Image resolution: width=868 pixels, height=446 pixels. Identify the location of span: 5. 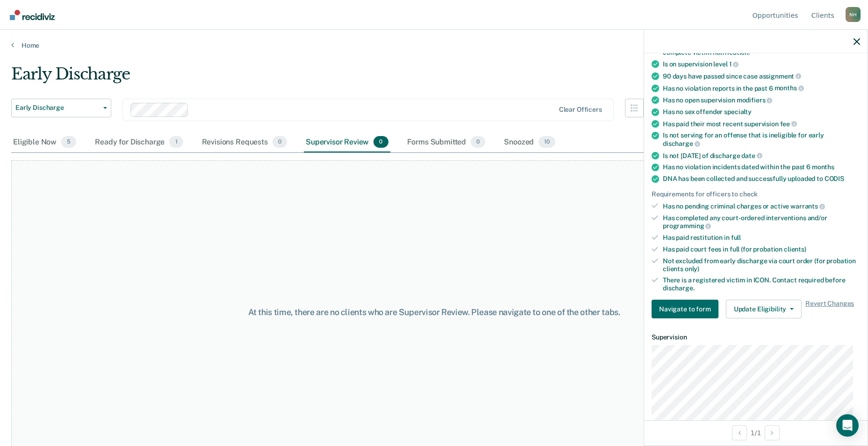
(69, 142).